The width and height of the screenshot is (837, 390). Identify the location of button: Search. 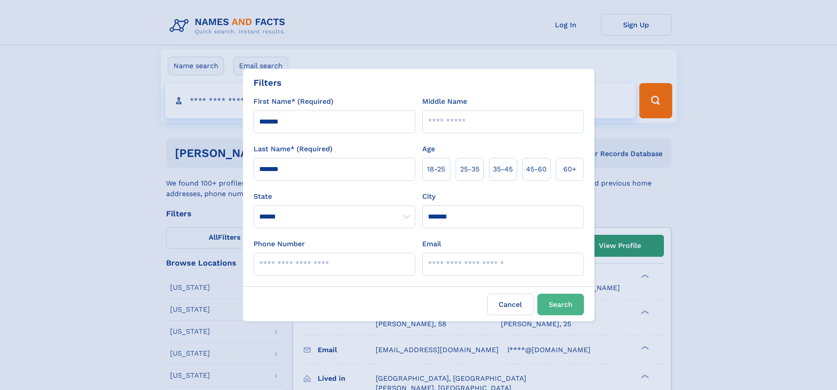
(561, 304).